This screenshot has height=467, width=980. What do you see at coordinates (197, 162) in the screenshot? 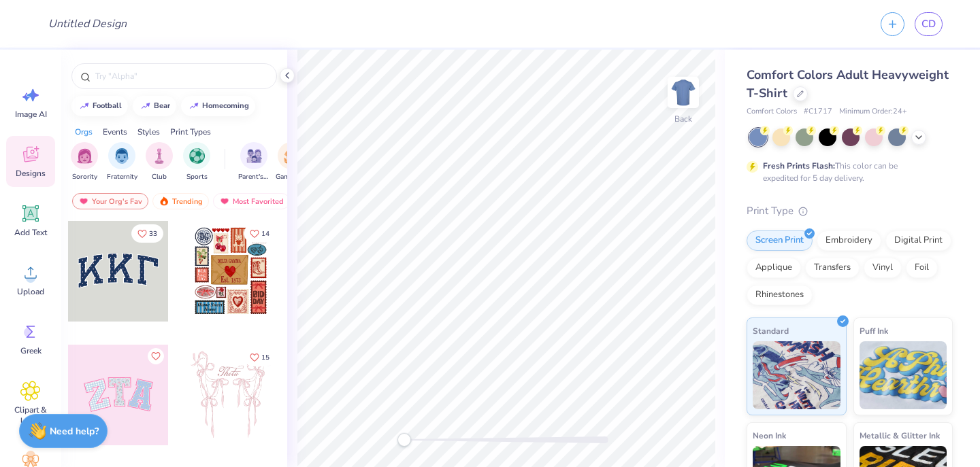
I see `div: filter for Sports` at bounding box center [197, 162].